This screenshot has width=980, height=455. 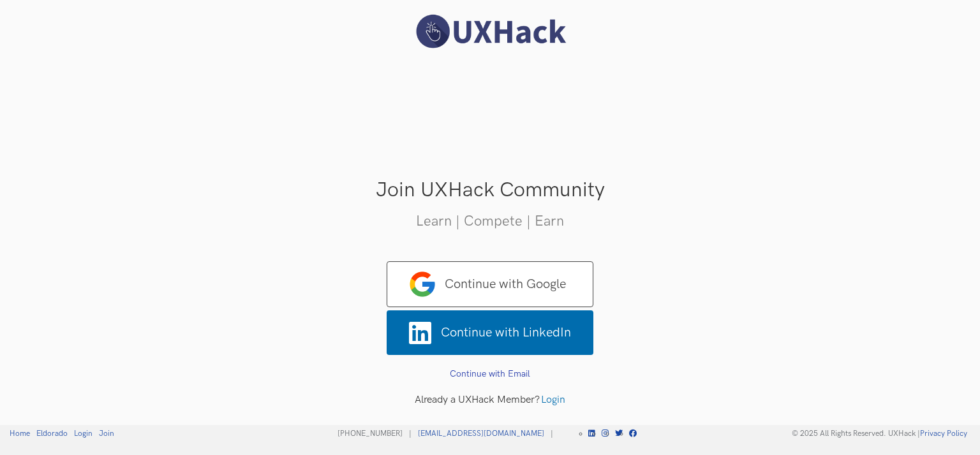 I want to click on span: Continue with Google, so click(x=490, y=284).